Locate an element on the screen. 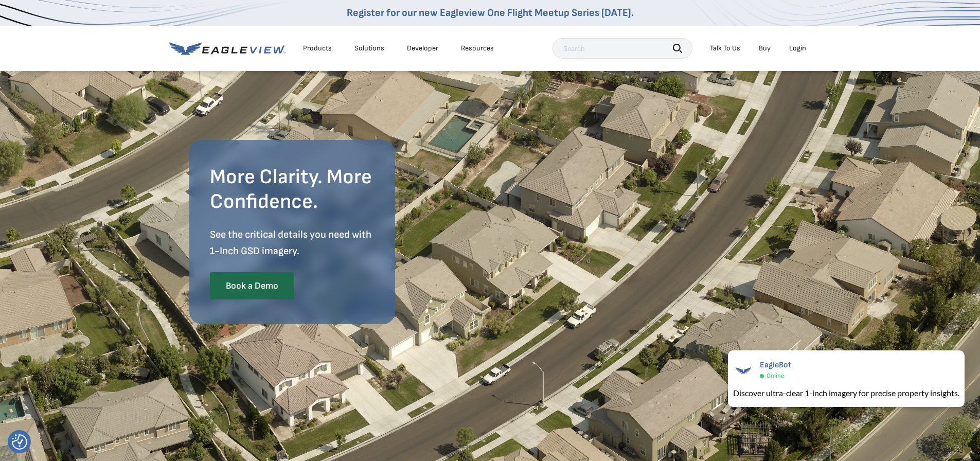 The height and width of the screenshot is (461, 980). a: Book a Demo is located at coordinates (252, 286).